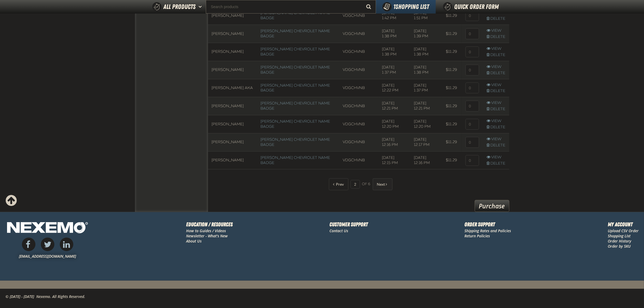 This screenshot has width=644, height=308. I want to click on button: Previous Page, so click(339, 184).